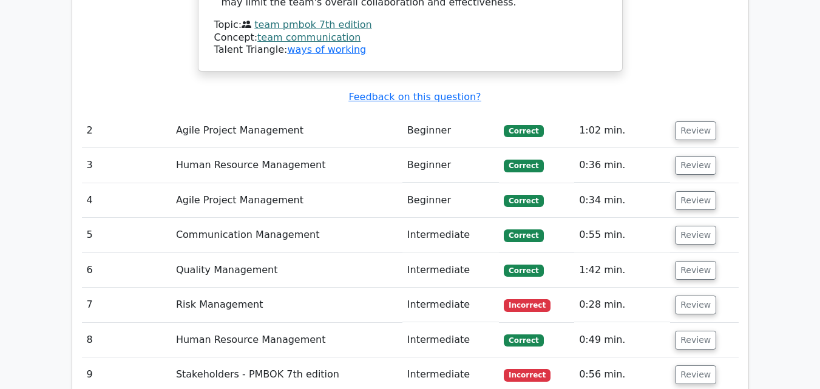 The width and height of the screenshot is (820, 389). What do you see at coordinates (410, 38) in the screenshot?
I see `div: Concept:` at bounding box center [410, 38].